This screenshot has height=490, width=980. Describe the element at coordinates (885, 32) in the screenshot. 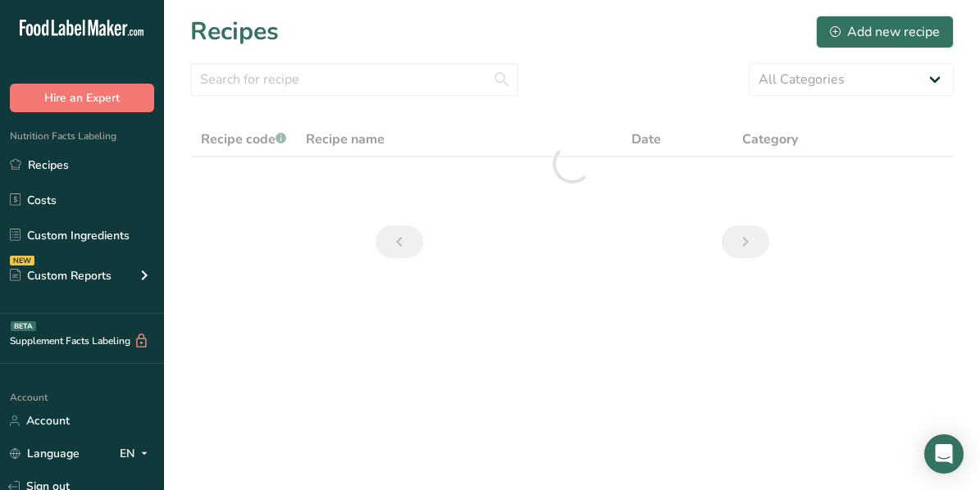

I see `button: Add new recipe` at that location.